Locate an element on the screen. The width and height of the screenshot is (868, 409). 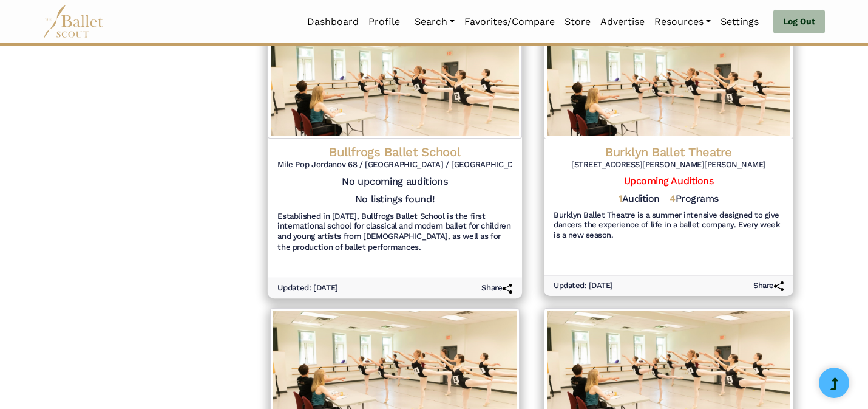
a: Dashboard is located at coordinates (333, 22).